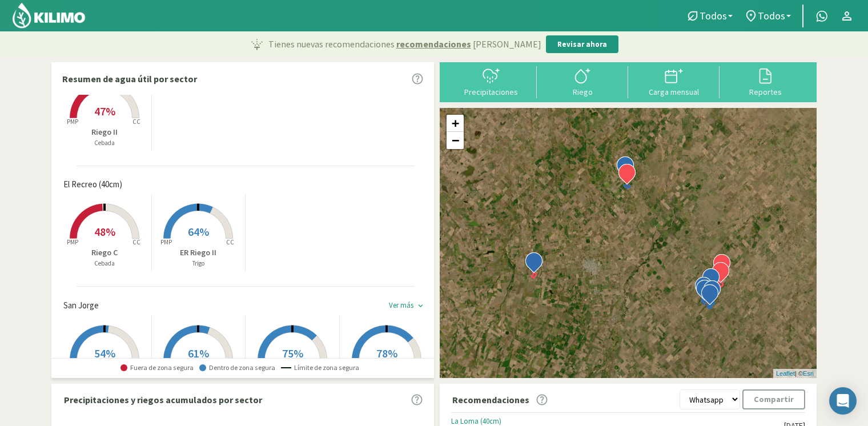 The height and width of the screenshot is (426, 868). Describe the element at coordinates (104, 132) in the screenshot. I see `p: Riego II` at that location.